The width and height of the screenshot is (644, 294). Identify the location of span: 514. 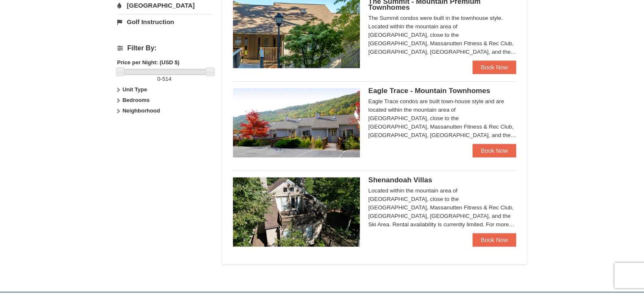
(167, 78).